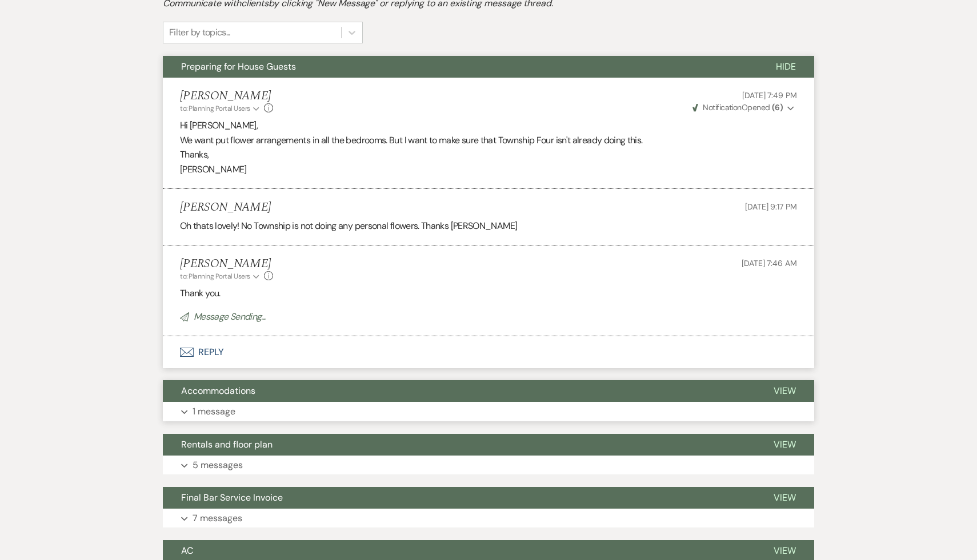 The image size is (977, 560). I want to click on button: Reply, so click(488, 352).